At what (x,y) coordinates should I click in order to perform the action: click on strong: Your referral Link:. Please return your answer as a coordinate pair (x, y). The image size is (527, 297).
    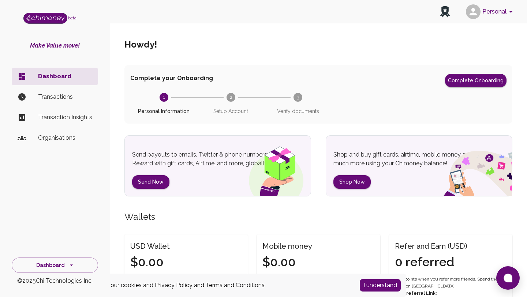
    Looking at the image, I should click on (416, 294).